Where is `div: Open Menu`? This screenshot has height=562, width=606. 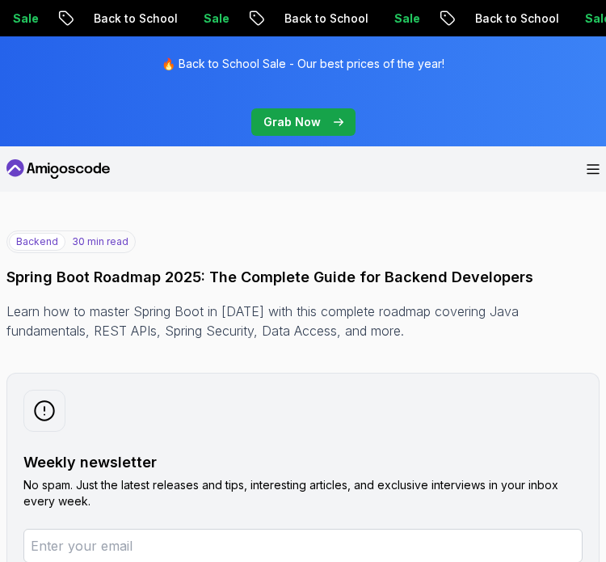 div: Open Menu is located at coordinates (593, 169).